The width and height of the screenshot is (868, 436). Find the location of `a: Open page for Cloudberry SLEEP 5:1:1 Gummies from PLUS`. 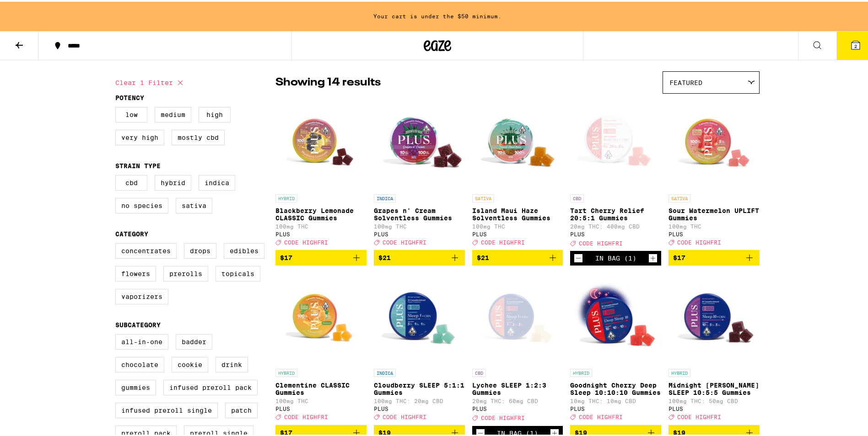

a: Open page for Cloudberry SLEEP 5:1:1 Gummies from PLUS is located at coordinates (419, 347).